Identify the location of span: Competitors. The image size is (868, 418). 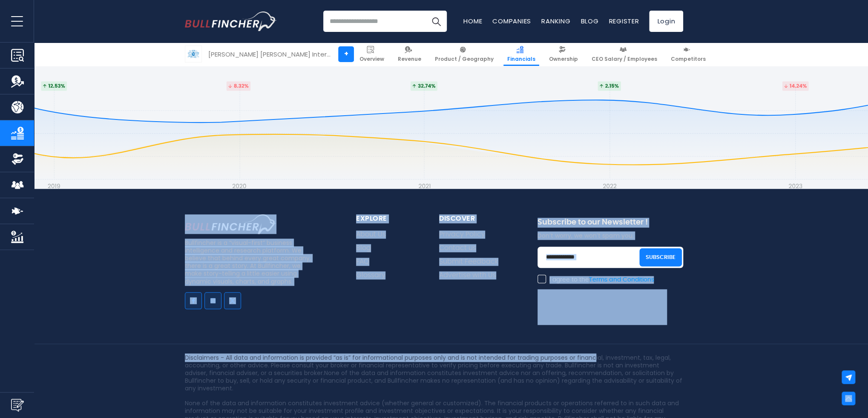
(688, 59).